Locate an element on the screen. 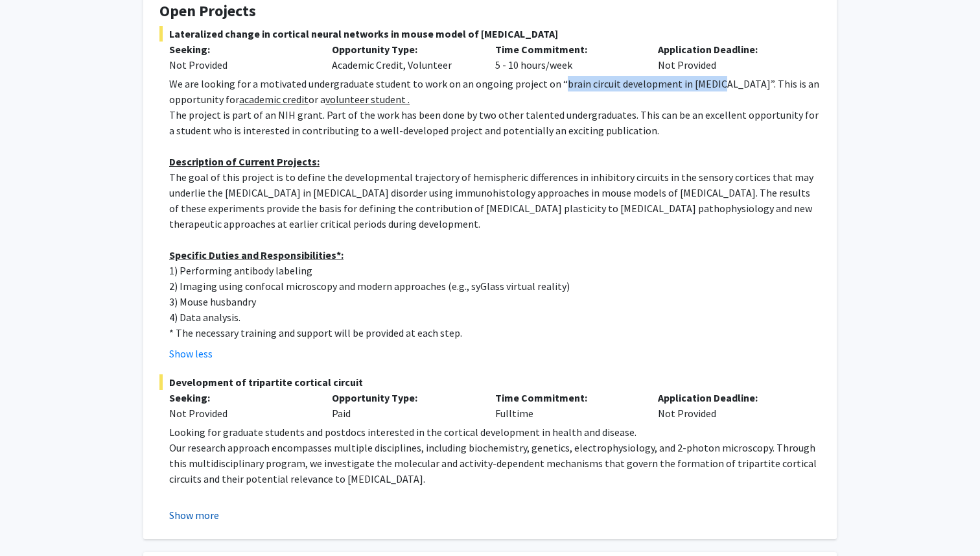  p: 1) Performing antibody labeling is located at coordinates (495, 271).